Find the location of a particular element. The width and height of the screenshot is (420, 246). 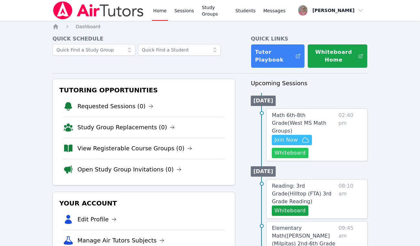

button: Whiteboard Home is located at coordinates (338, 56).